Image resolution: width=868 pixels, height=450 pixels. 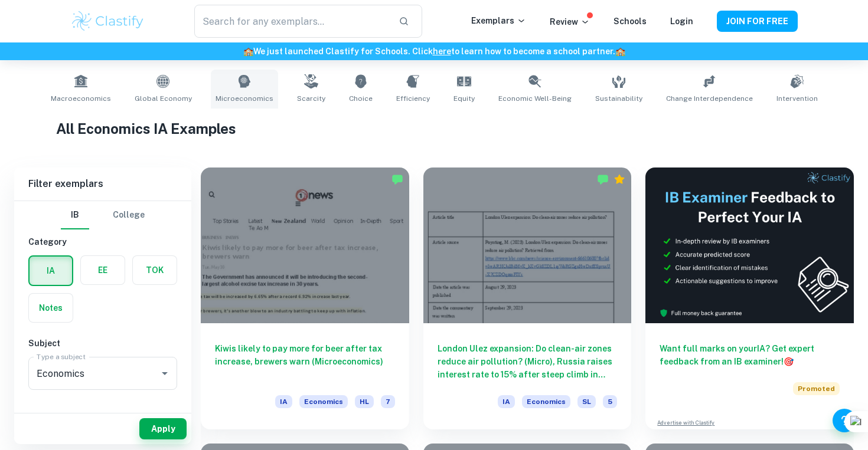 I want to click on img: Thumbnail, so click(x=749, y=246).